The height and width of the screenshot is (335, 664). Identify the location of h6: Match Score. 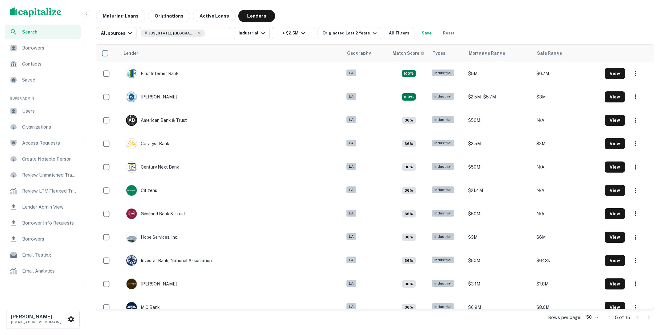
(408, 53).